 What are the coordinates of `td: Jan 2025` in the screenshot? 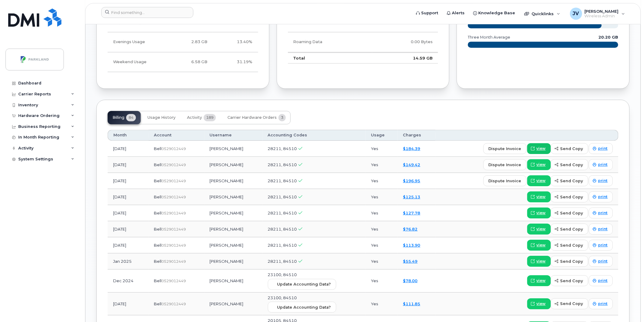 It's located at (128, 261).